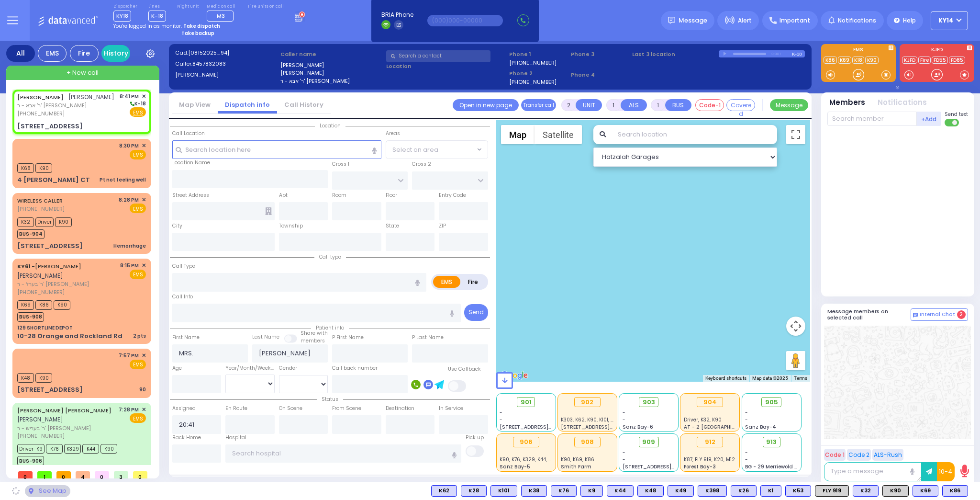  What do you see at coordinates (330, 256) in the screenshot?
I see `span: Call type` at bounding box center [330, 256].